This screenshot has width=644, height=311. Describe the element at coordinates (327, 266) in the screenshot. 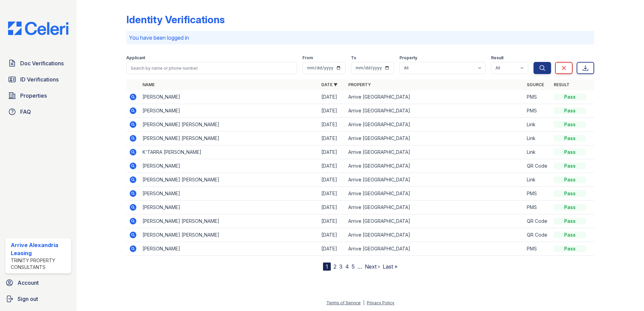

I see `div: 1` at that location.